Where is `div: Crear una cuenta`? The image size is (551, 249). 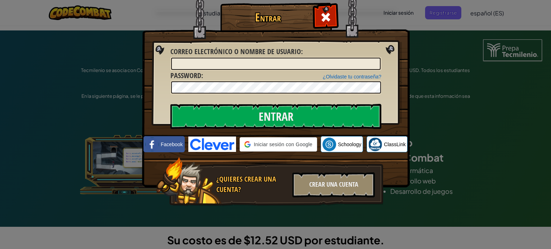
div: Crear una cuenta is located at coordinates (333, 185).